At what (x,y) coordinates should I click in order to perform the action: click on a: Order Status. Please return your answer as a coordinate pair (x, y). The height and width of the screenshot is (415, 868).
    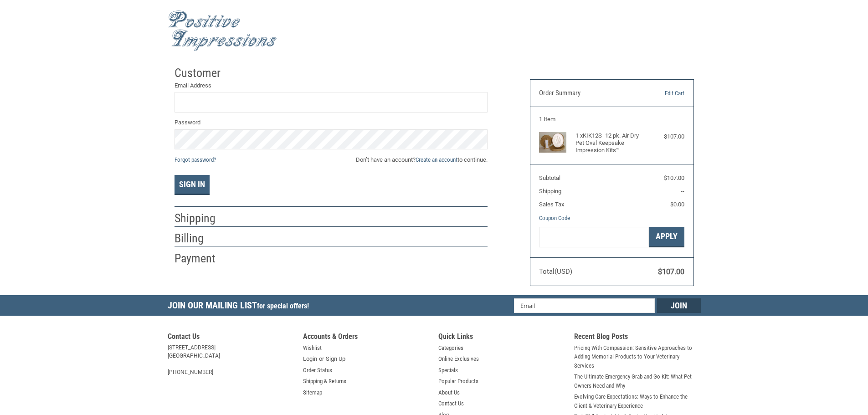
    Looking at the image, I should click on (318, 371).